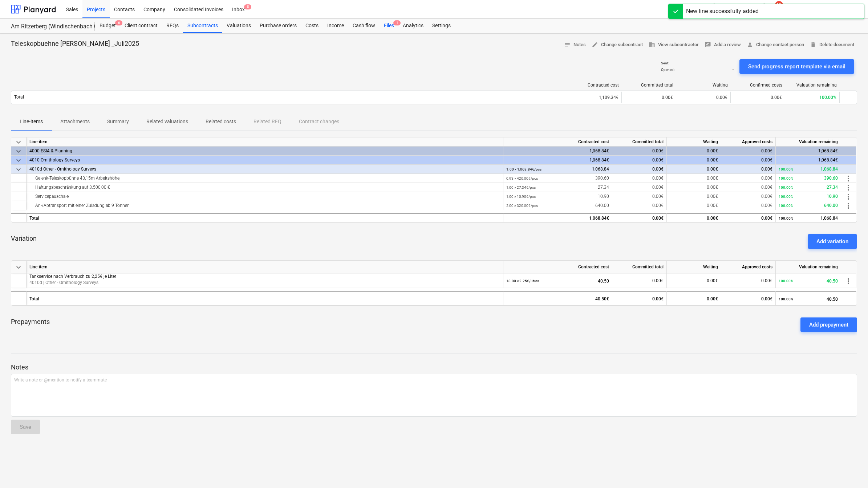 The image size is (868, 488). Describe the element at coordinates (49, 27) in the screenshot. I see `div: Am Ritzerberg (Windischenbach 03)` at that location.